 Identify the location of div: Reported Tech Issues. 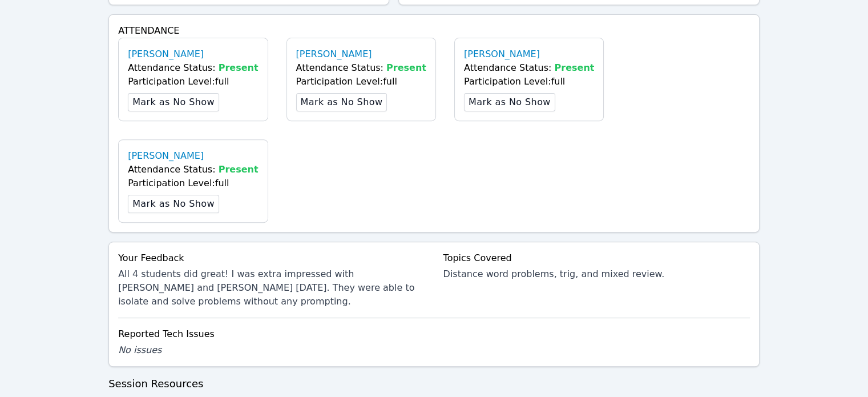
(434, 334).